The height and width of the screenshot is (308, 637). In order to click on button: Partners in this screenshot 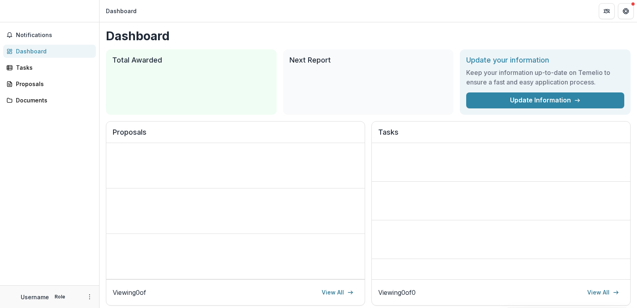, I will do `click(606, 11)`.